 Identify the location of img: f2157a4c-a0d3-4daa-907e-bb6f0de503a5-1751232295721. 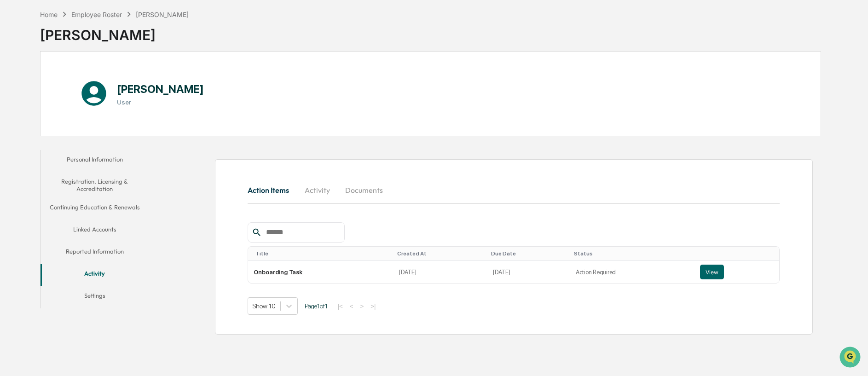
(12, 12).